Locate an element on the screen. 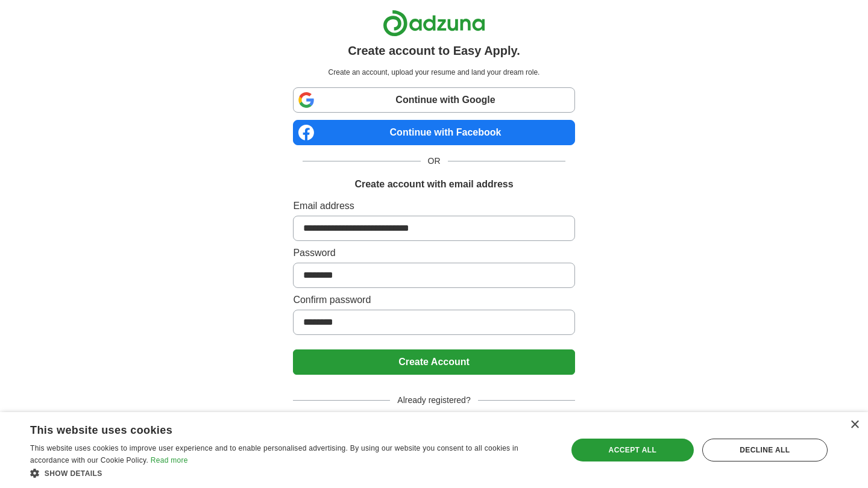 This screenshot has height=488, width=868. label: Confirm password is located at coordinates (433, 300).